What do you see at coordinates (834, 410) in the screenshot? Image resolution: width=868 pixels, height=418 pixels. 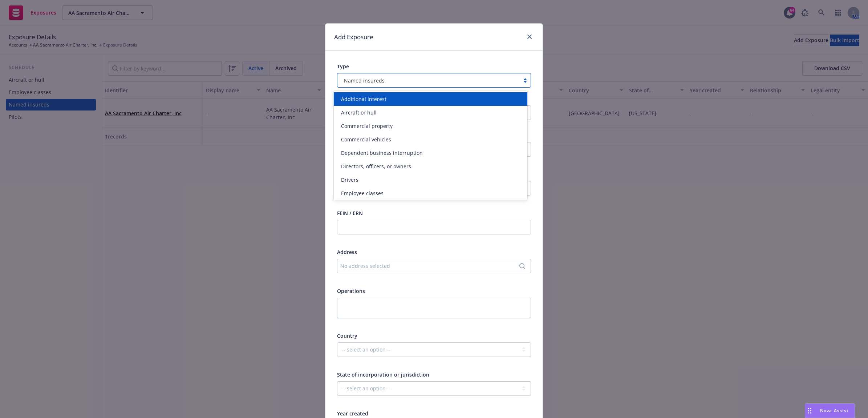 I see `span: Nova Assist` at bounding box center [834, 410].